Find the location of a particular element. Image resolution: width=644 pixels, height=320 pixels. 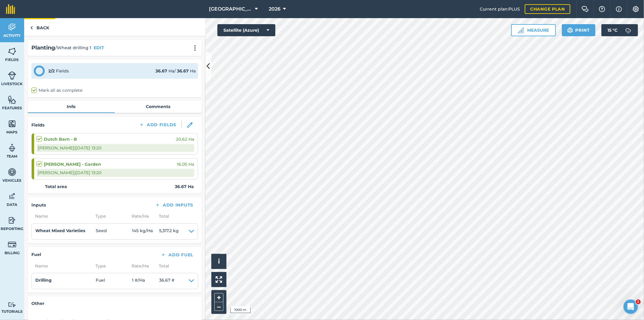

span: i is located at coordinates (219, 261).